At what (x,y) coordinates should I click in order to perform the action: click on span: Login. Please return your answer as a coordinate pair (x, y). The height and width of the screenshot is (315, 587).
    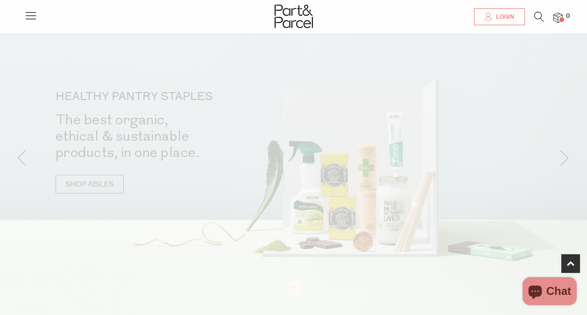
    Looking at the image, I should click on (504, 17).